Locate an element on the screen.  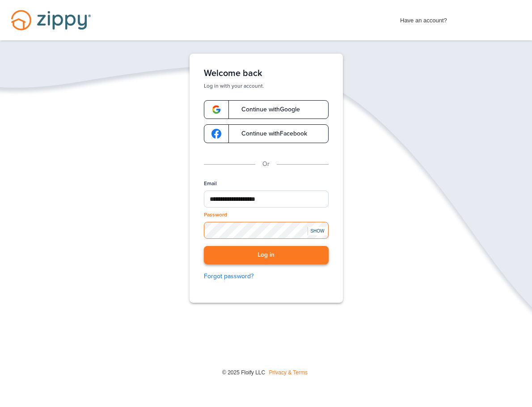
div: SHOW is located at coordinates (318, 230).